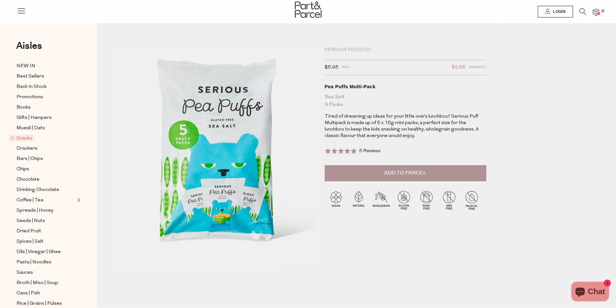 The height and width of the screenshot is (308, 616). What do you see at coordinates (78, 200) in the screenshot?
I see `button: Expand/Collapse Coffee | Tea` at bounding box center [78, 200].